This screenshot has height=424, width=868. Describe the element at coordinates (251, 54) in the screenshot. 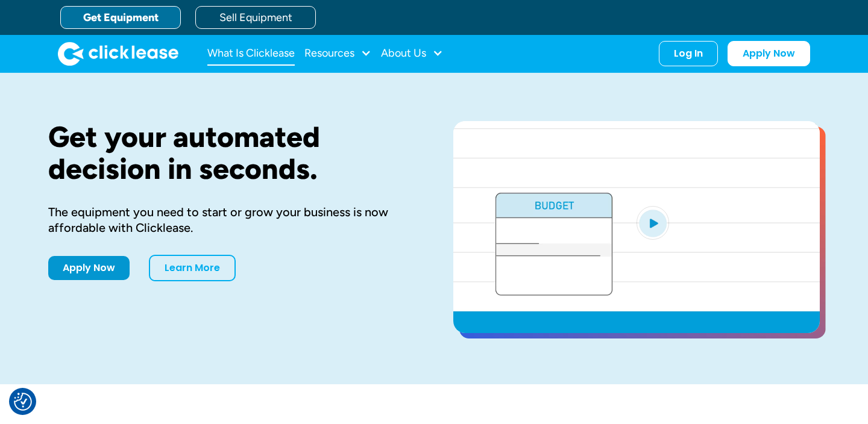

I see `a: What Is Clicklease` at that location.